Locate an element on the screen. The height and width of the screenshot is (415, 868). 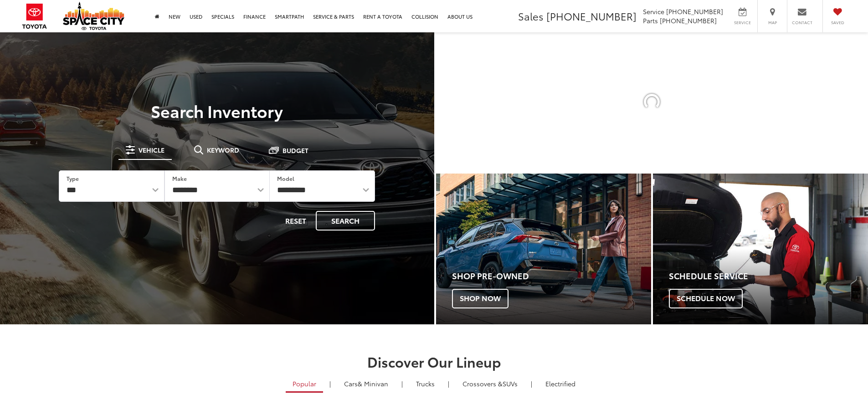
a: Schedule Service Schedule Now is located at coordinates (760, 249).